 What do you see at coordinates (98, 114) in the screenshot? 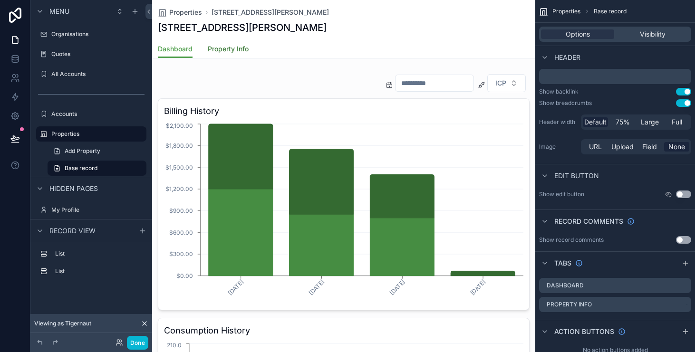
I see `label: Accounts` at bounding box center [98, 114].